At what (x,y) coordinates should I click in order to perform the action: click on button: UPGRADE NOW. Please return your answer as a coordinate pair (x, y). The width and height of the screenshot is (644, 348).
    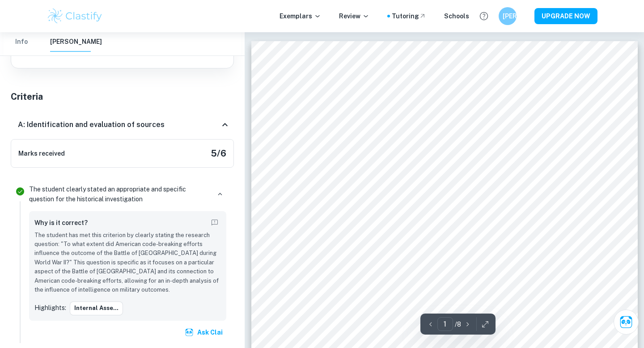
    Looking at the image, I should click on (566, 16).